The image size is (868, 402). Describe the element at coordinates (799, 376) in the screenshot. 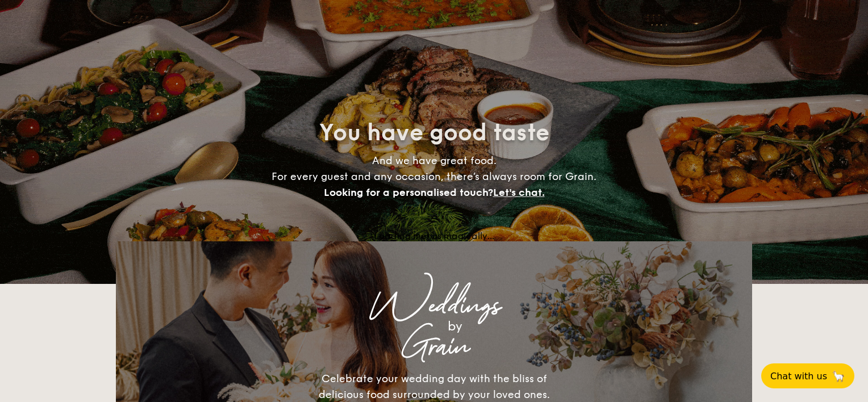

I see `span: Chat with us` at that location.